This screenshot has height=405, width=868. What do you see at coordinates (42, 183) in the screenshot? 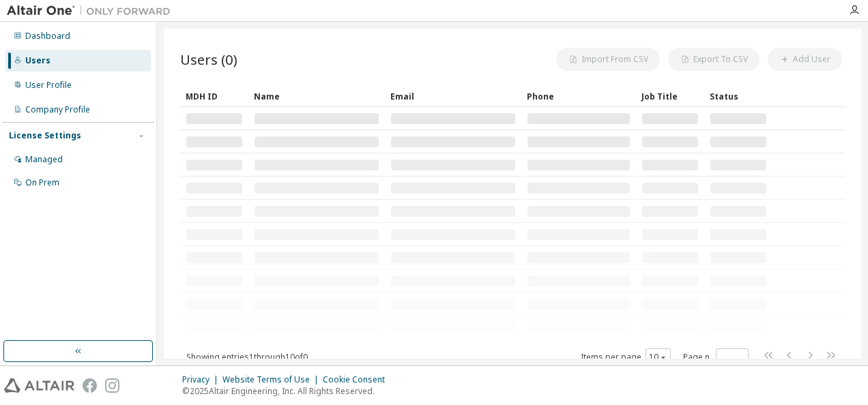
I see `div: On Prem` at bounding box center [42, 183].